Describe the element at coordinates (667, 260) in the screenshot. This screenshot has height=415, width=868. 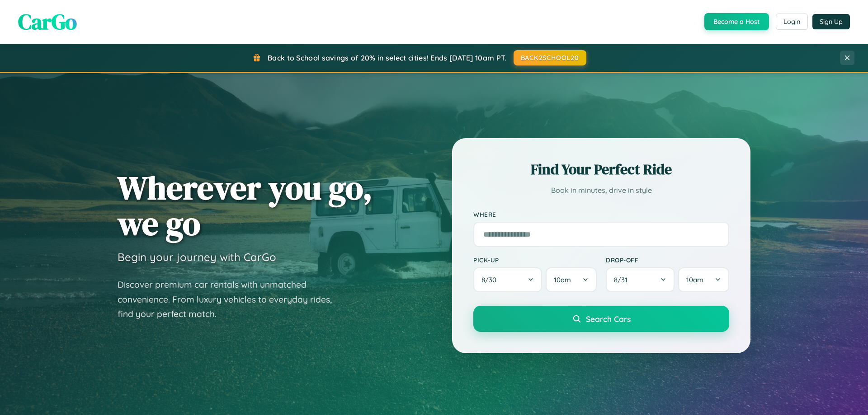
I see `label: Drop-off` at that location.